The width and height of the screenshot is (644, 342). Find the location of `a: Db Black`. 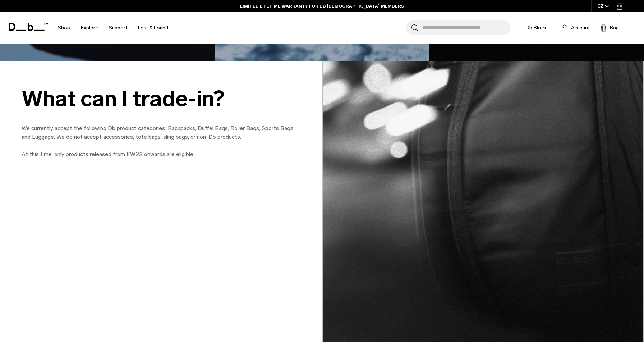

a: Db Black is located at coordinates (536, 28).